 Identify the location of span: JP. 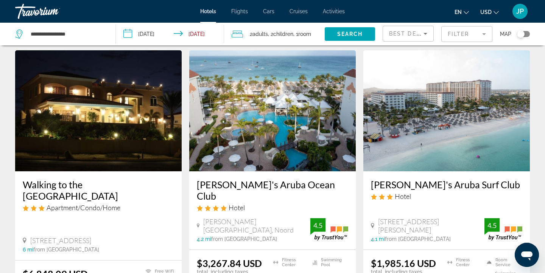
(520, 11).